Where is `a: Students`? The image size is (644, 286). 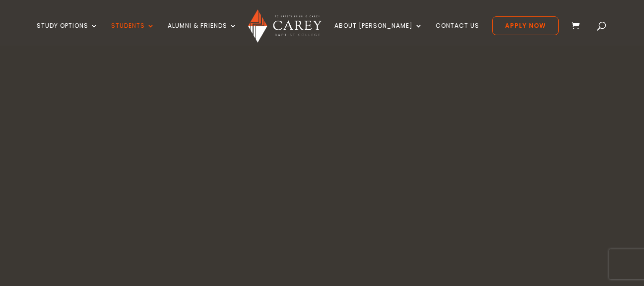
a: Students is located at coordinates (133, 34).